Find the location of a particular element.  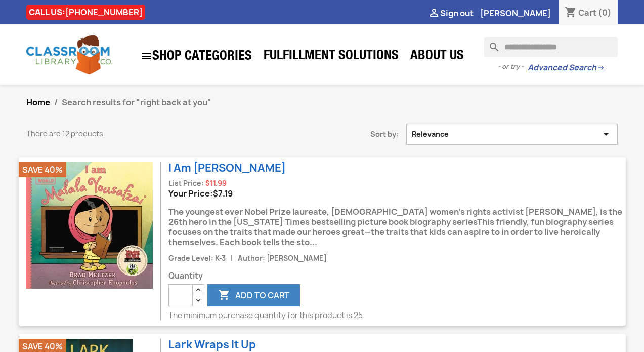

span: Regular price is located at coordinates (216, 183).